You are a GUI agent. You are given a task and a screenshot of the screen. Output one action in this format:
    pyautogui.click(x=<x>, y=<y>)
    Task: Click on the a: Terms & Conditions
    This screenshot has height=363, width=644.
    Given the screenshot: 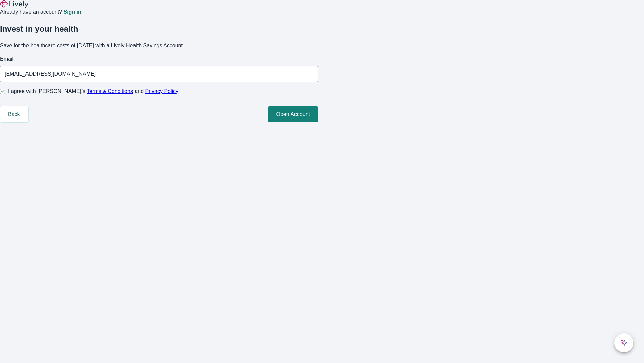 What is the action you would take?
    pyautogui.click(x=110, y=91)
    